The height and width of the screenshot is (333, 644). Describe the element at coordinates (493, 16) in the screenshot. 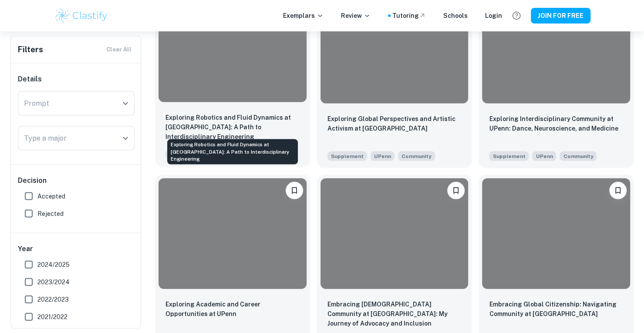

I see `div: Login` at that location.